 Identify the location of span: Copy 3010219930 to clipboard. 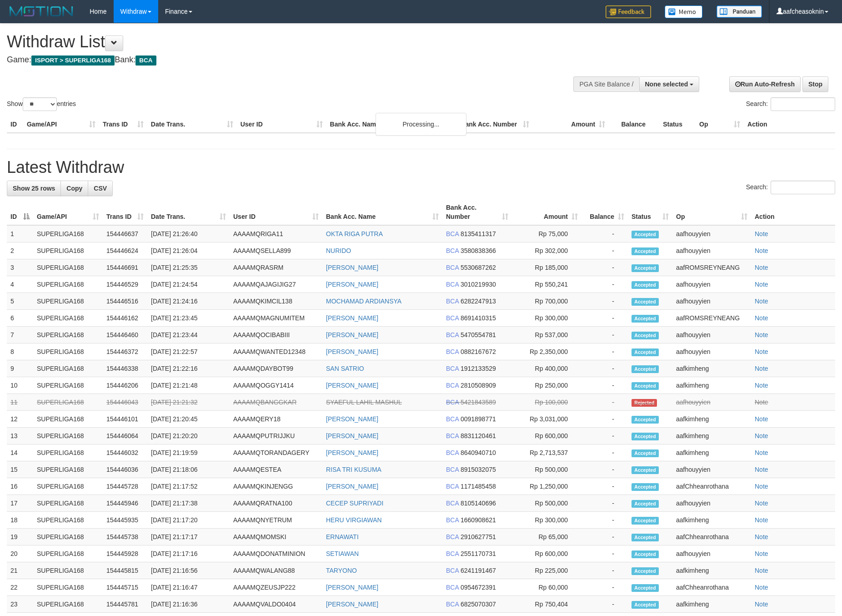
(479, 285).